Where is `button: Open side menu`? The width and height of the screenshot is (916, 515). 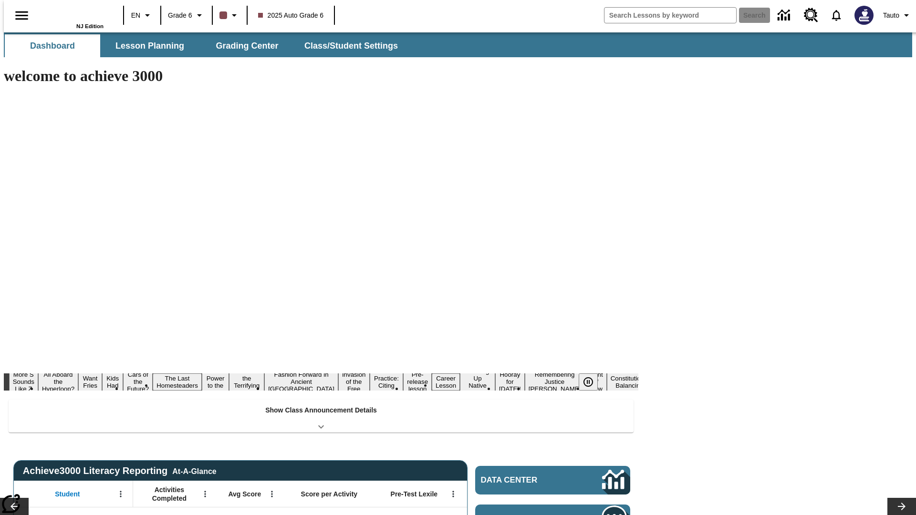 button: Open side menu is located at coordinates (21, 15).